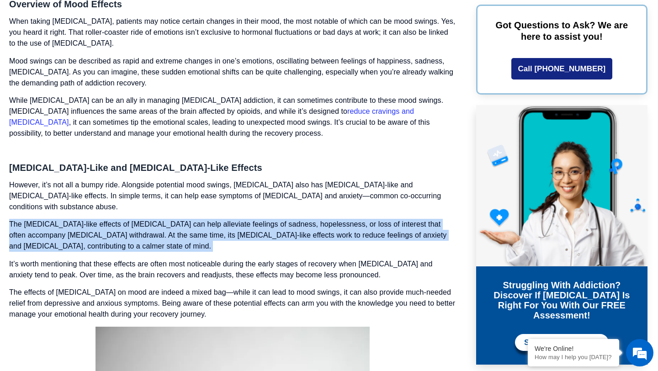 The image size is (658, 371). What do you see at coordinates (161, 16) in the screenshot?
I see `div: Minimize live chat window` at bounding box center [161, 16].